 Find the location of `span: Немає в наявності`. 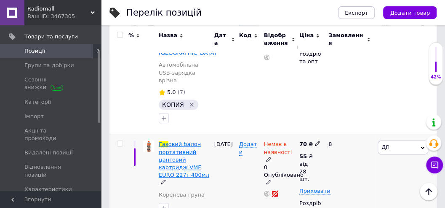

span: Немає в наявності is located at coordinates (278, 149).